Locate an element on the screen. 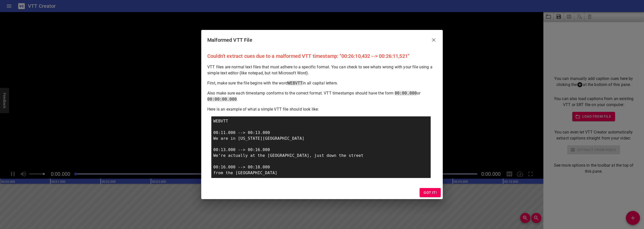 The height and width of the screenshot is (229, 644). p: VTT files are normal text files that must adhere to a specific format. You can check to see whats... is located at coordinates (322, 70).